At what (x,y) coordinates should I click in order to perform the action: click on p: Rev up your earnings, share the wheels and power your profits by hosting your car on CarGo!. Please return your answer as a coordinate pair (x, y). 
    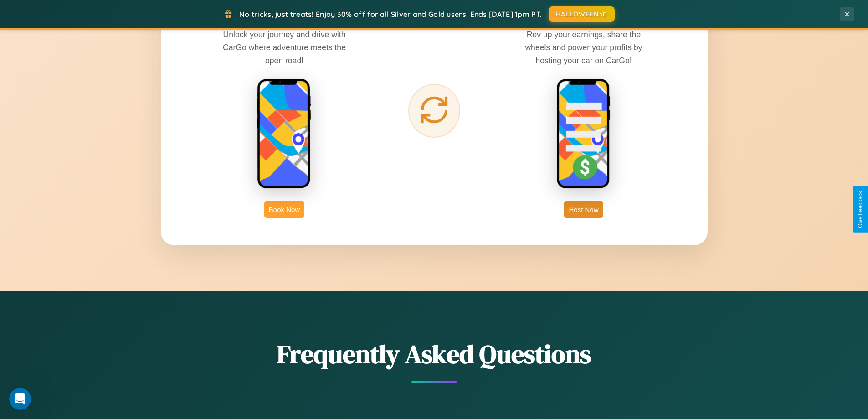
    Looking at the image, I should click on (584, 48).